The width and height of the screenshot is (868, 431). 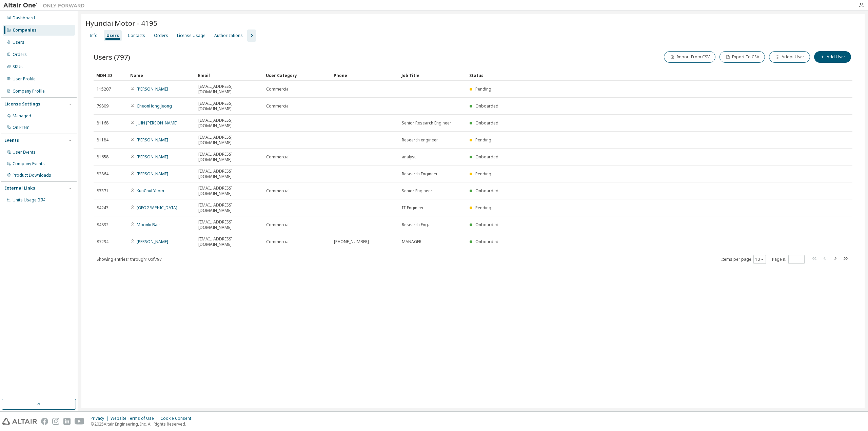 What do you see at coordinates (29, 200) in the screenshot?
I see `span: Units Usage BI` at bounding box center [29, 200].